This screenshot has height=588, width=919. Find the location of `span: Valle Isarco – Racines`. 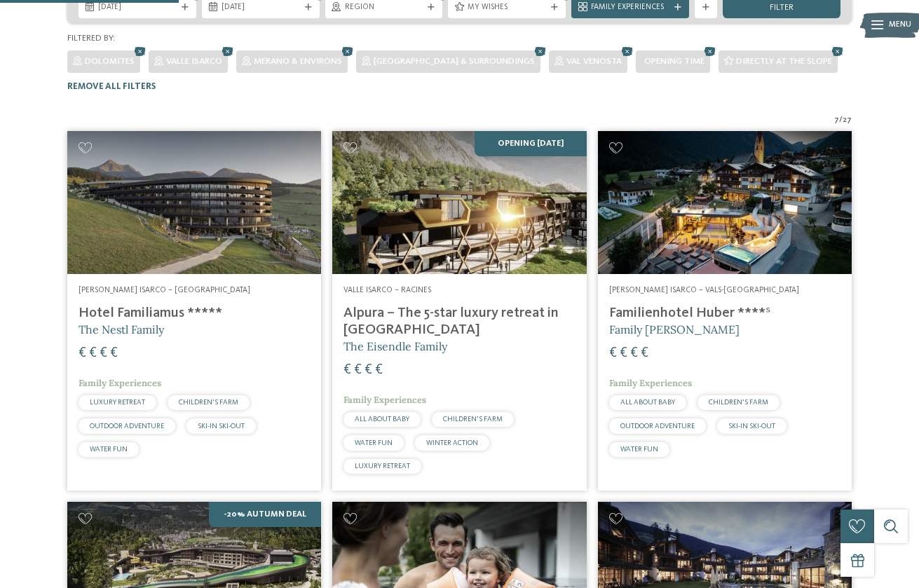

span: Valle Isarco – Racines is located at coordinates (387, 290).